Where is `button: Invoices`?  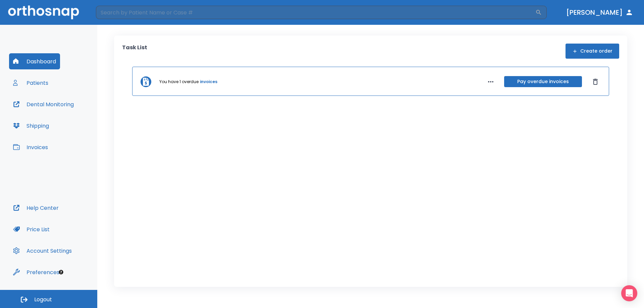 button: Invoices is located at coordinates (30, 147).